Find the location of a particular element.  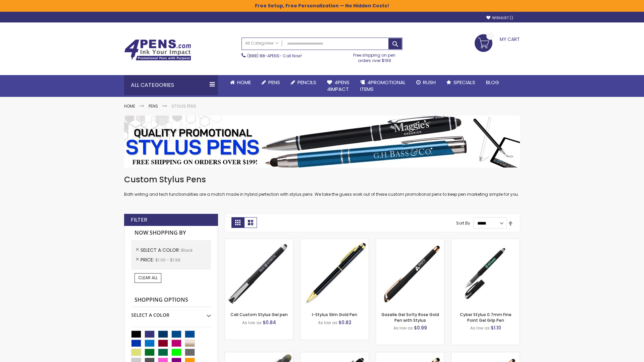

img: Cyber Stylus 0.7mm Fine Point Gel Grip Pen-Black is located at coordinates (485, 273).